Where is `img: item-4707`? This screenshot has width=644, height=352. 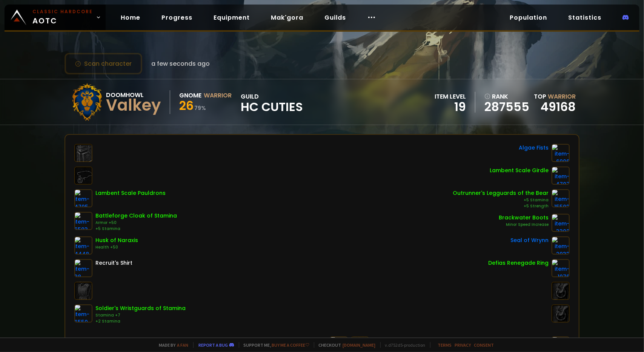 img: item-4707 is located at coordinates (561, 175).